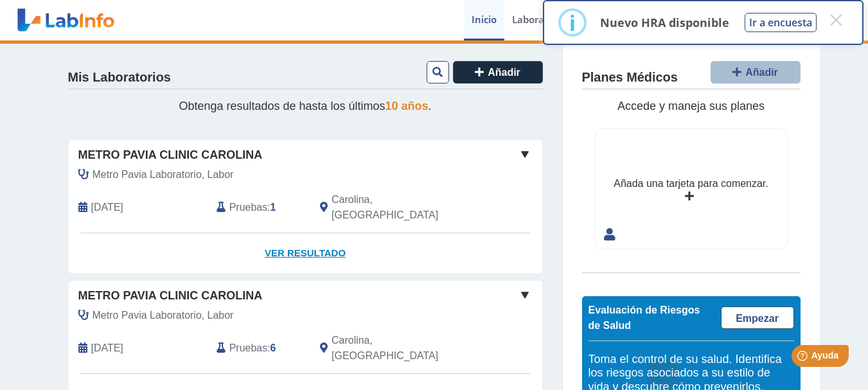 Image resolution: width=868 pixels, height=390 pixels. What do you see at coordinates (305, 106) in the screenshot?
I see `span: Obtenga resultados de hasta los últimos .` at bounding box center [305, 106].